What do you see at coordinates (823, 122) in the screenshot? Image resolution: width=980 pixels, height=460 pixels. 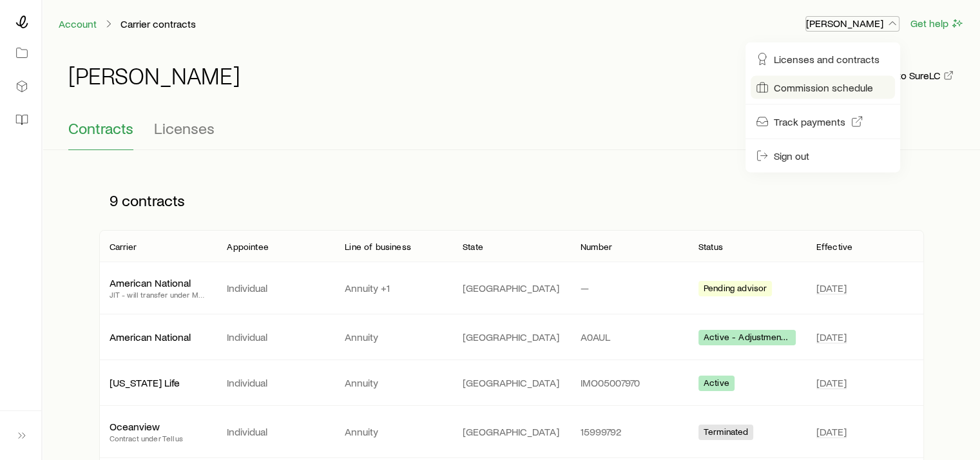 I see `a: Track payments` at bounding box center [823, 122].